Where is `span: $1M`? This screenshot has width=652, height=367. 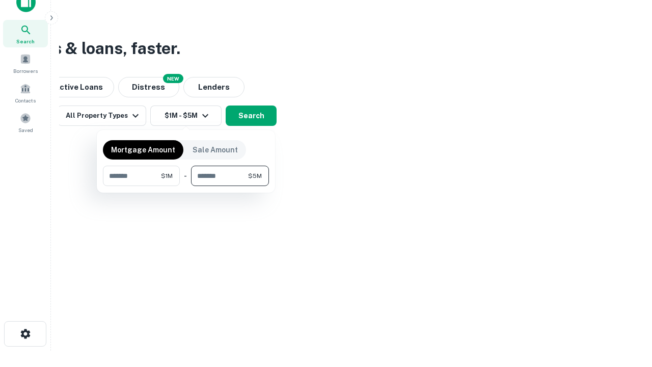
span: $1M is located at coordinates (167, 176).